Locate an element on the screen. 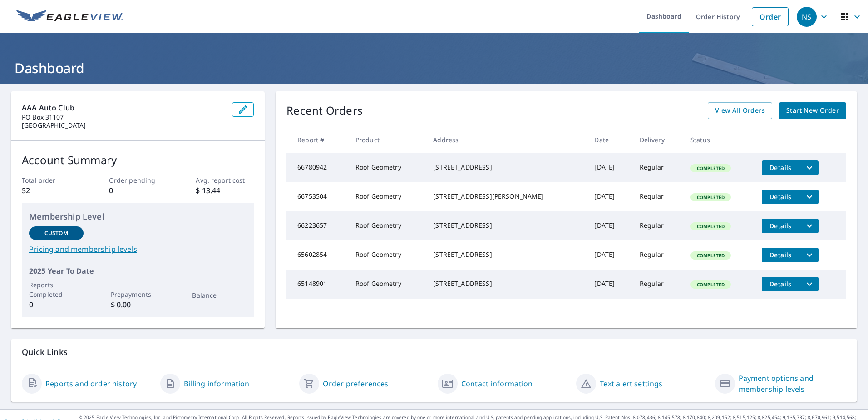 This screenshot has width=868, height=420. th: Date is located at coordinates (610, 140).